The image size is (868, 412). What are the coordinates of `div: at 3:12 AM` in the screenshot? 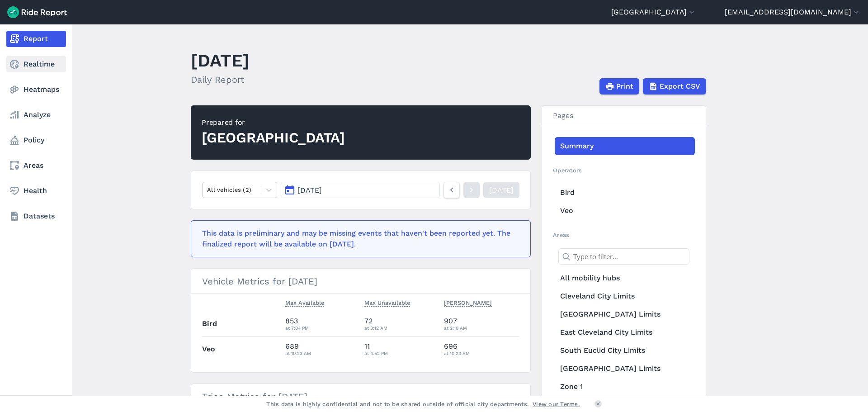 It's located at (400, 327).